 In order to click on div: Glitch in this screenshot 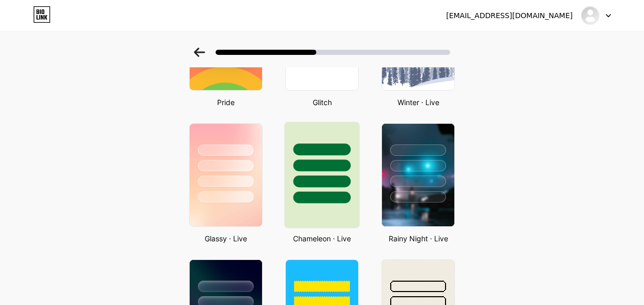, I will do `click(322, 102)`.